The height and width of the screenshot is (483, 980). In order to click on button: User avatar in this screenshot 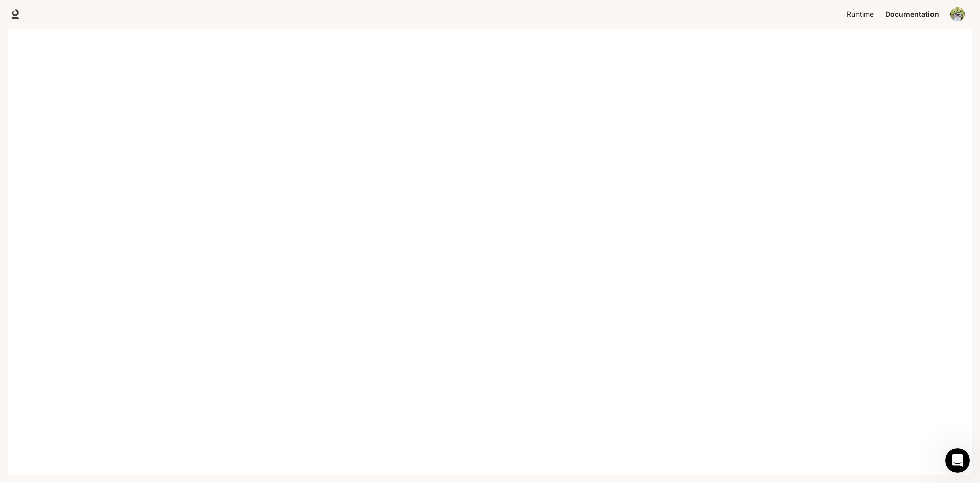, I will do `click(957, 14)`.